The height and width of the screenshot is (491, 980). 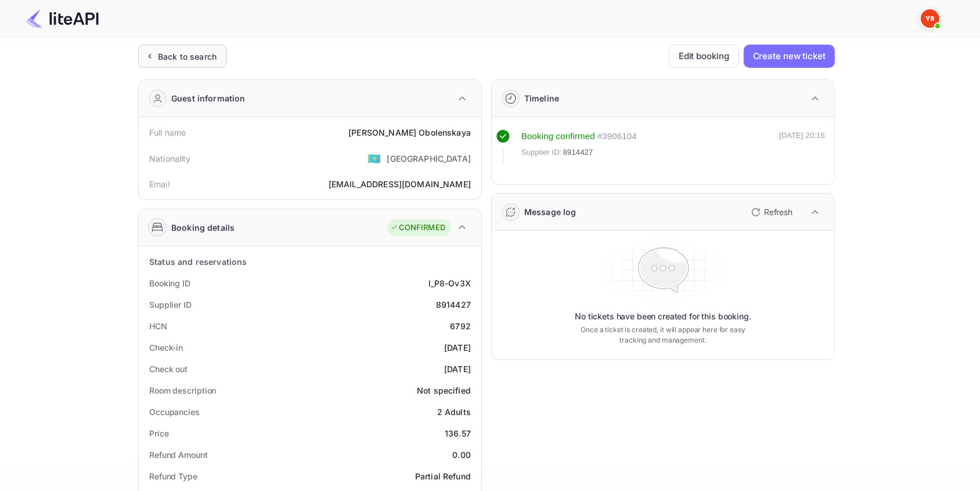 I want to click on div: Partial Refund, so click(x=443, y=477).